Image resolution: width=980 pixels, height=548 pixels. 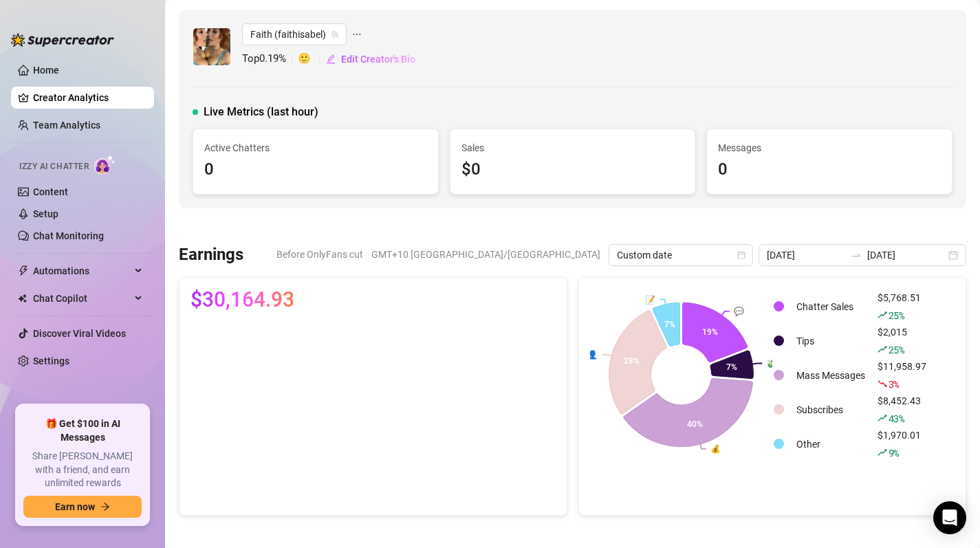 I want to click on h3: Earnings, so click(x=211, y=255).